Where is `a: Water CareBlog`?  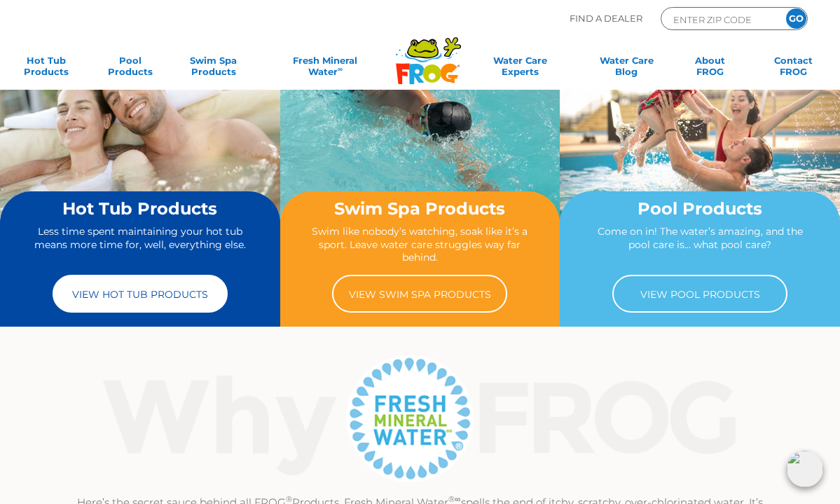
a: Water CareBlog is located at coordinates (627, 69).